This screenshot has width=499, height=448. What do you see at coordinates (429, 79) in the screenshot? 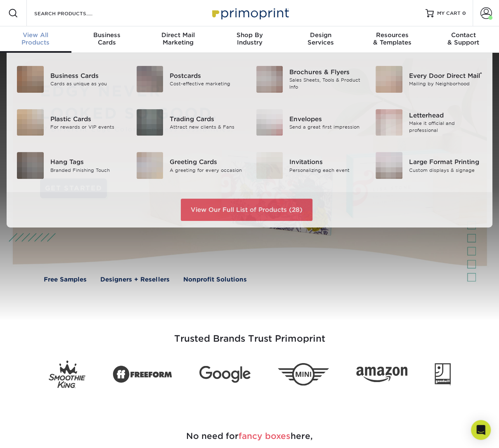
I see `a: Every Door Direct Mail Every Door Direct Mail® Mailing by Neighborhood` at bounding box center [429, 79].